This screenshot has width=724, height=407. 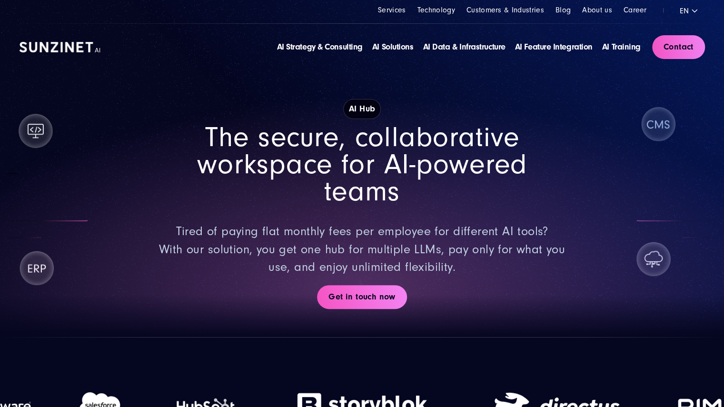 I want to click on a: Technology, so click(x=436, y=10).